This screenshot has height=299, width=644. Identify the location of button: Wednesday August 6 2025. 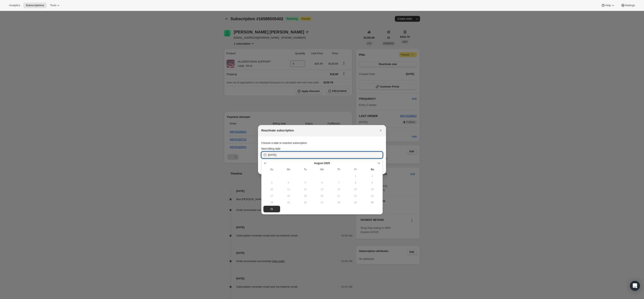
(322, 182).